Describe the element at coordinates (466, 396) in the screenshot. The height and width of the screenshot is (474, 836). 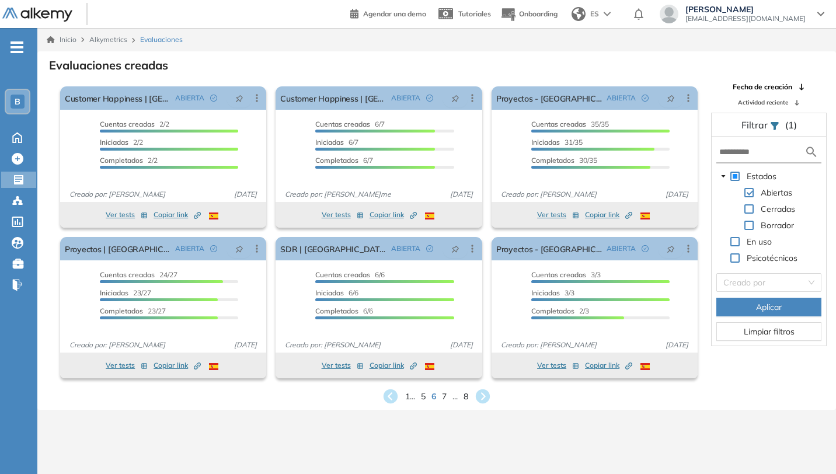
I see `span: 8` at that location.